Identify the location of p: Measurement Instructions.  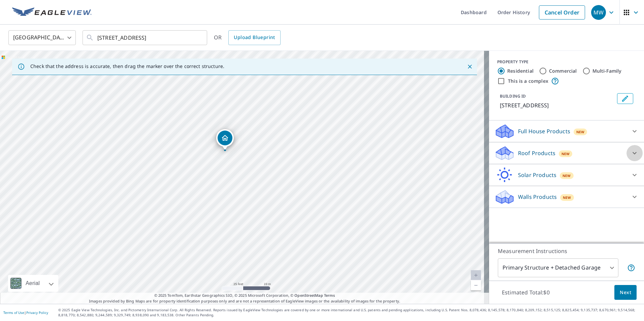
(567, 251).